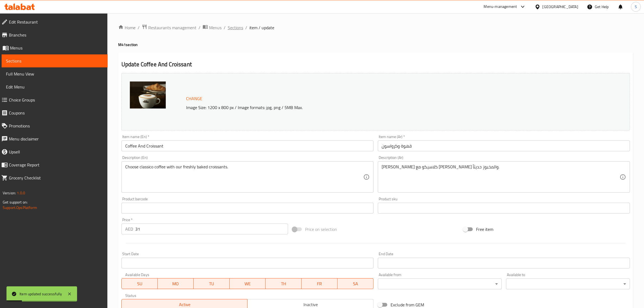 The height and width of the screenshot is (308, 644). Describe the element at coordinates (283, 284) in the screenshot. I see `span: TH` at that location.